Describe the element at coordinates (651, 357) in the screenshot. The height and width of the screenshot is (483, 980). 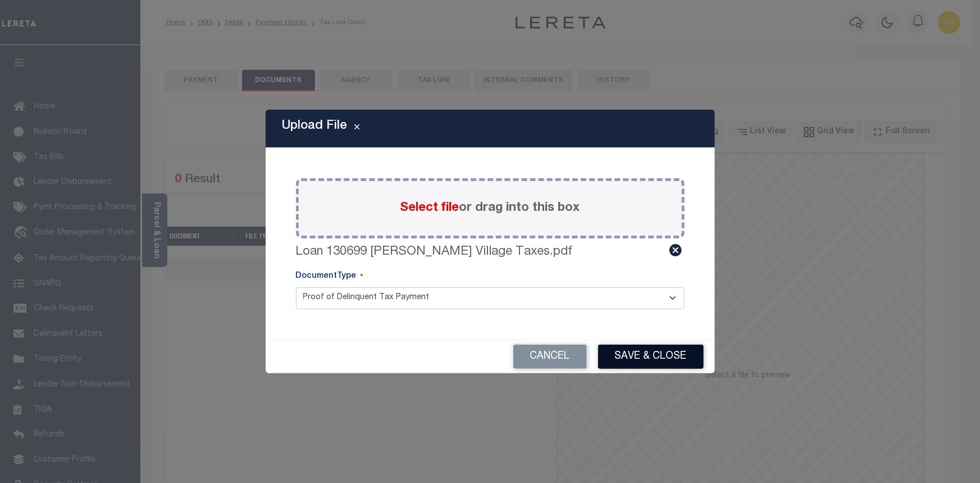
I see `button: Save & Close` at that location.